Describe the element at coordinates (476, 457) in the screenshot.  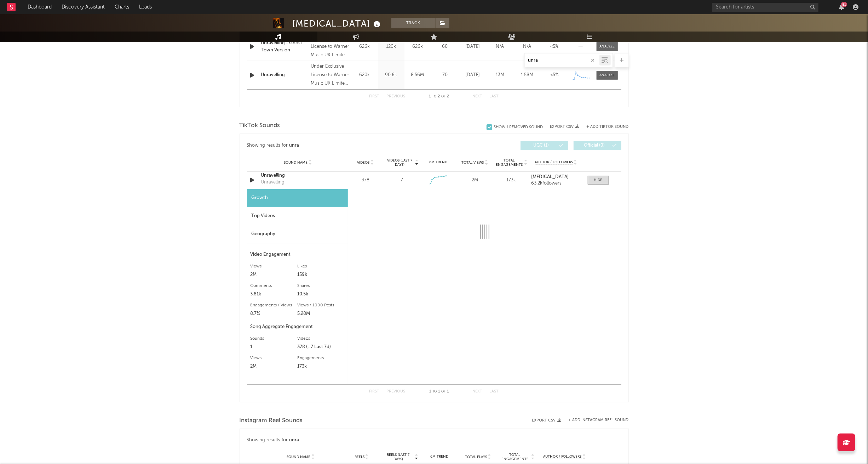
I see `span: Total Plays` at that location.